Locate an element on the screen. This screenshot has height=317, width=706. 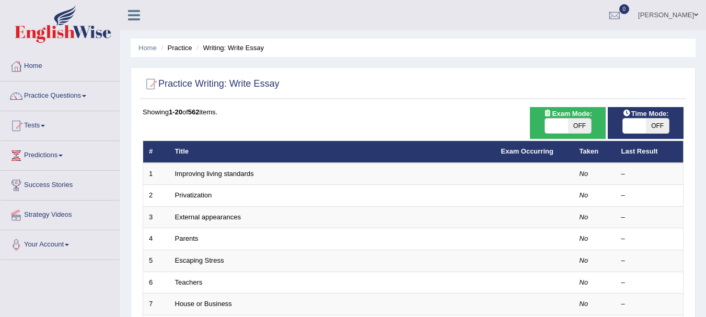
td: 2 is located at coordinates (156, 196).